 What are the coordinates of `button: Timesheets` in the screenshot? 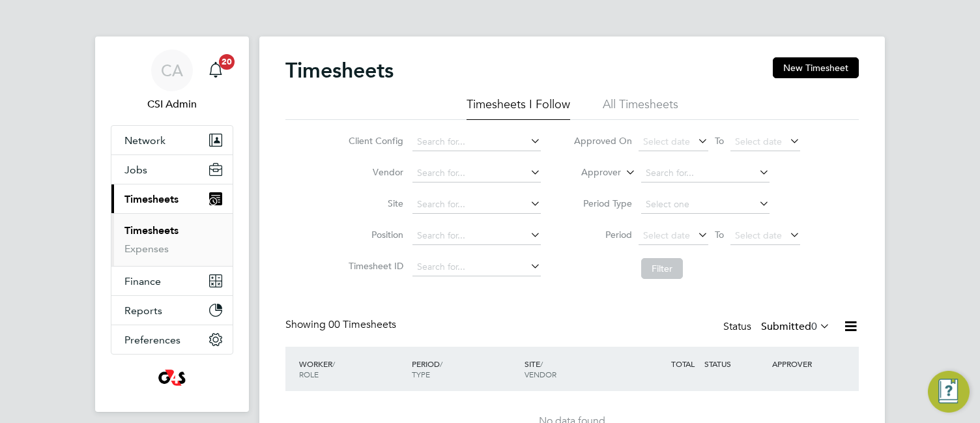 It's located at (172, 199).